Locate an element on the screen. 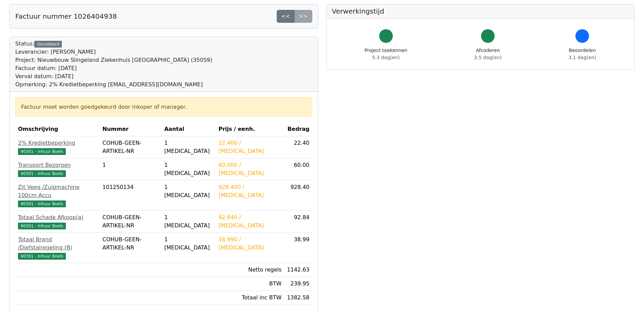 This screenshot has height=314, width=644. a: Zit Veeg /Zuigmachine 100cm Accu90301 - Inhuur Boels is located at coordinates (57, 196).